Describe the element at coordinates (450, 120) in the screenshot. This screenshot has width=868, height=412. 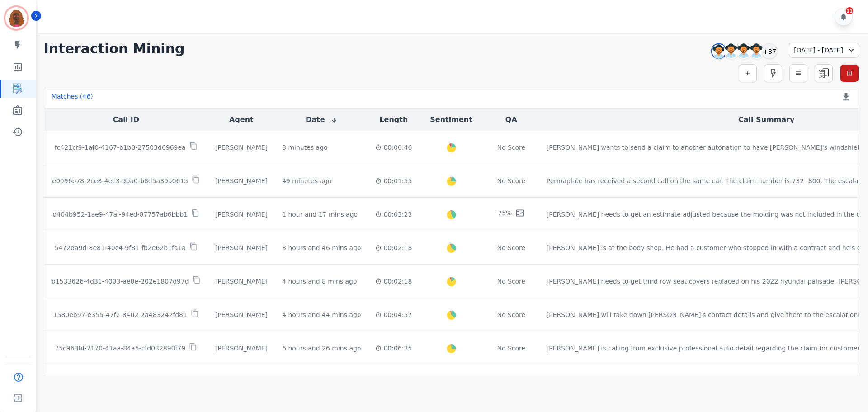
I see `button: Sentiment` at that location.